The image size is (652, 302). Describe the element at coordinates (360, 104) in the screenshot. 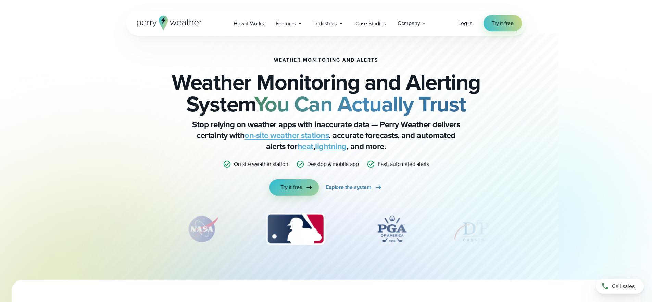

I see `strong: You Can Actually Trust` at that location.